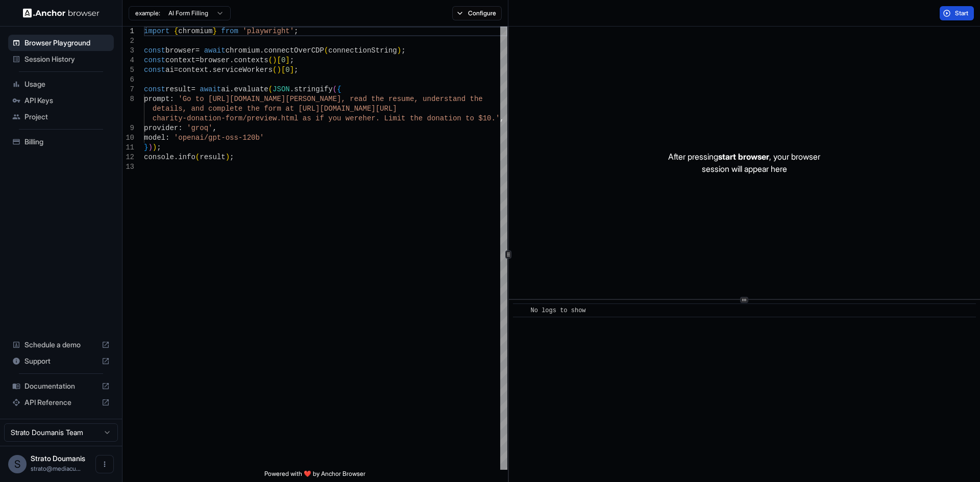  What do you see at coordinates (744, 162) in the screenshot?
I see `p: After pressing , your browser session will appear here` at bounding box center [744, 162].